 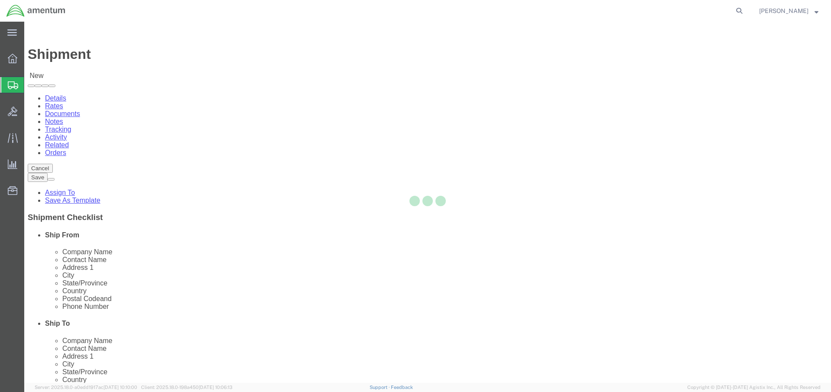 What do you see at coordinates (186, 387) in the screenshot?
I see `span: Client: 2025.18.0-198a450` at bounding box center [186, 387].